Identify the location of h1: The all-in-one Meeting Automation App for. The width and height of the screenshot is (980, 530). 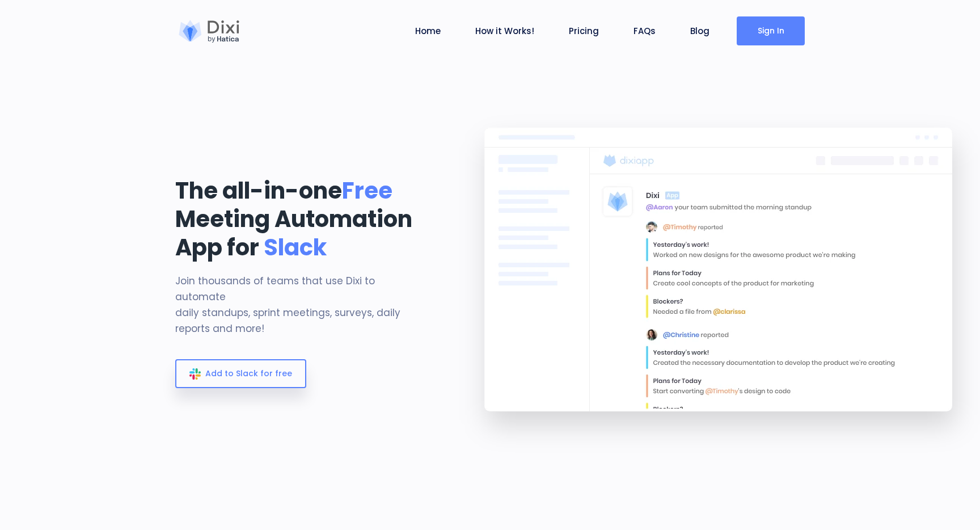
(301, 219).